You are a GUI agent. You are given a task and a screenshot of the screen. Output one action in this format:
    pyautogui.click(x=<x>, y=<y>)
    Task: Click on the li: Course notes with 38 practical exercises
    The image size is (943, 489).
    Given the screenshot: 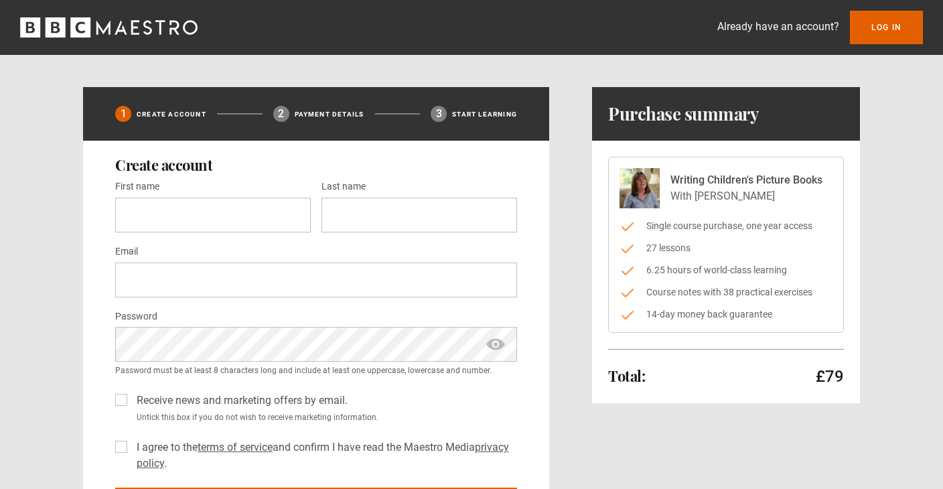 What is the action you would take?
    pyautogui.click(x=726, y=292)
    